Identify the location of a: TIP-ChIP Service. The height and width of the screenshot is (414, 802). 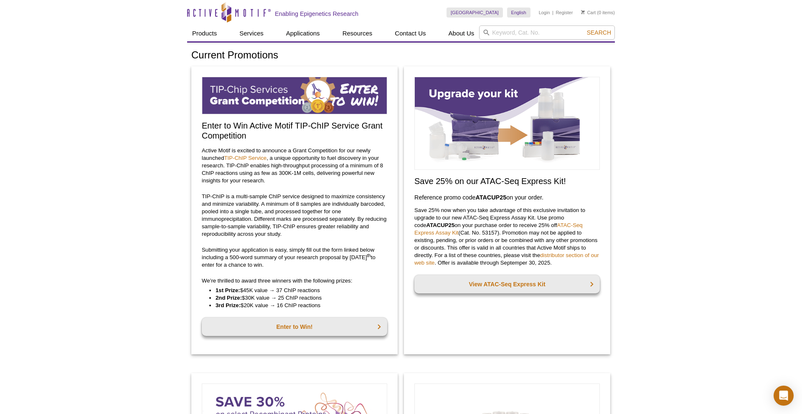
(246, 158).